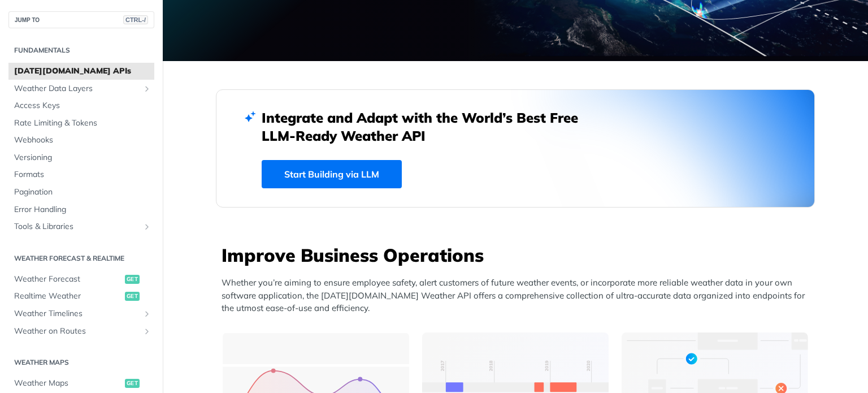 This screenshot has width=868, height=393. I want to click on a: Rate Limiting & Tokens, so click(81, 123).